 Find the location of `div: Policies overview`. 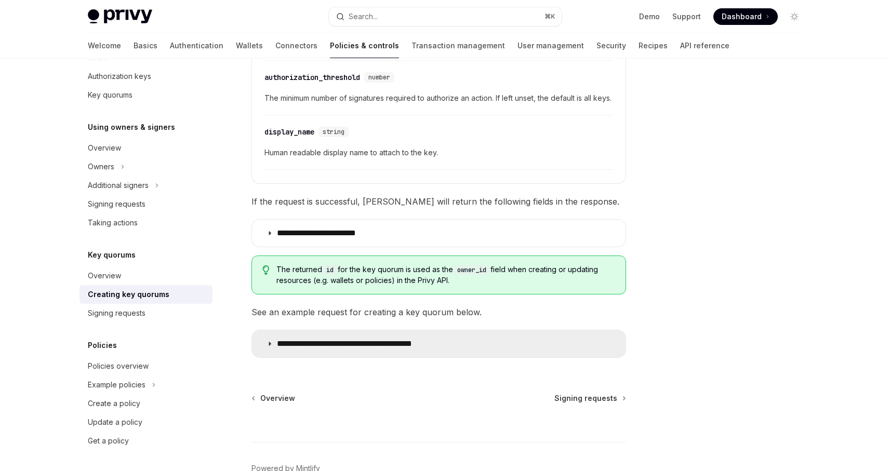

div: Policies overview is located at coordinates (118, 366).